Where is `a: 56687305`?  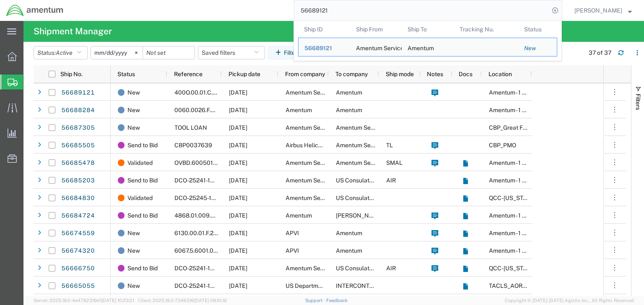
a: 56687305 is located at coordinates (78, 128).